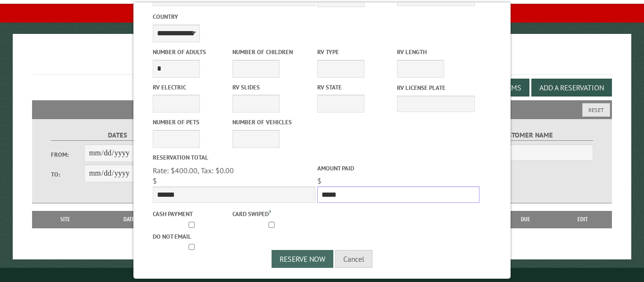 This screenshot has height=282, width=644. I want to click on label: Reservation Total, so click(234, 158).